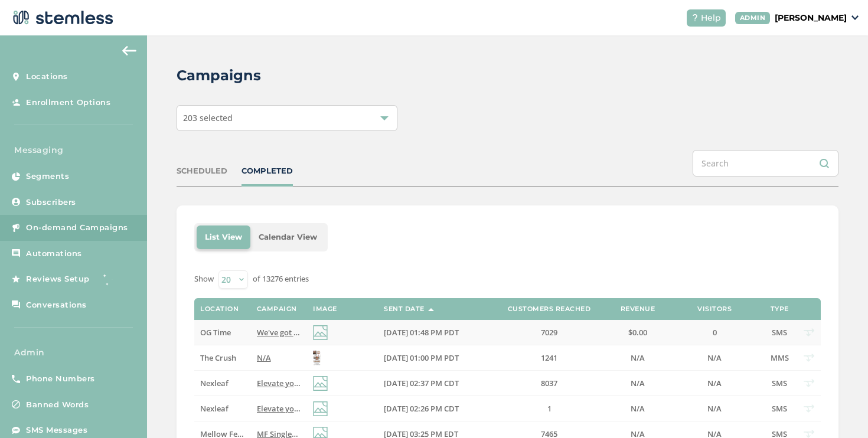  I want to click on span: Automations, so click(54, 254).